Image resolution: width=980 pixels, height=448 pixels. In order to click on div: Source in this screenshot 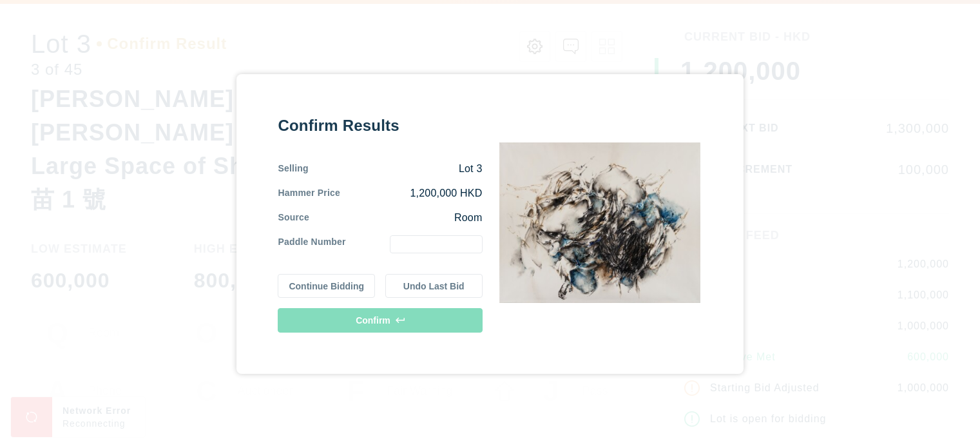, I will do `click(293, 218)`.